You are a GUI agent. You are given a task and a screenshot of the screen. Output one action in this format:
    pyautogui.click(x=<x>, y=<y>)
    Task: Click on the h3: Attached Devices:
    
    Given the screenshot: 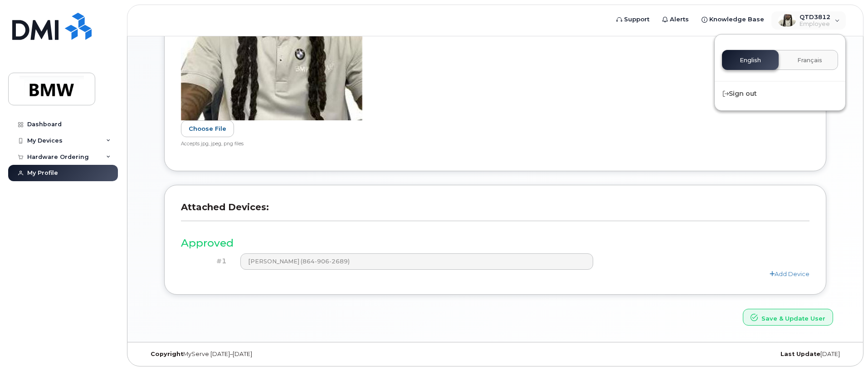 What is the action you would take?
    pyautogui.click(x=496, y=211)
    